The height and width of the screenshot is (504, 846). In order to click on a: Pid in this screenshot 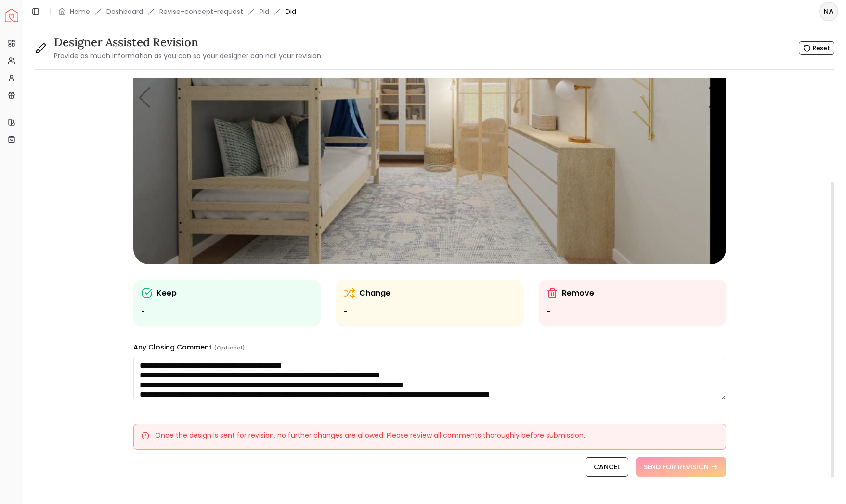, I will do `click(265, 11)`.